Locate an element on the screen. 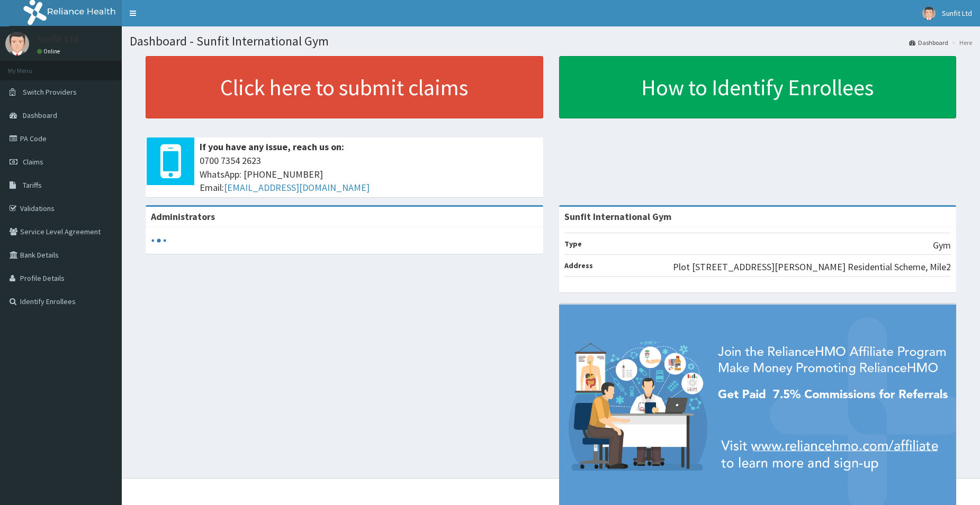 This screenshot has width=980, height=505. a: Online is located at coordinates (50, 51).